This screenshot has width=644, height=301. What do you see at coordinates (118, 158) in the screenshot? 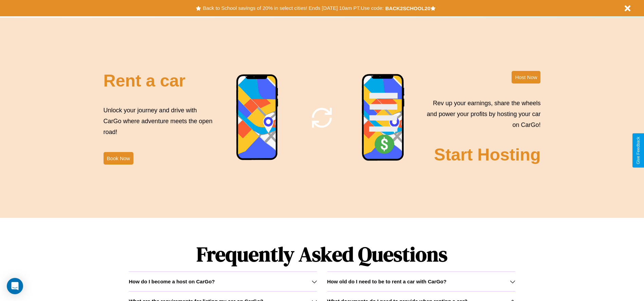
I see `button: Book Now` at bounding box center [118, 158].